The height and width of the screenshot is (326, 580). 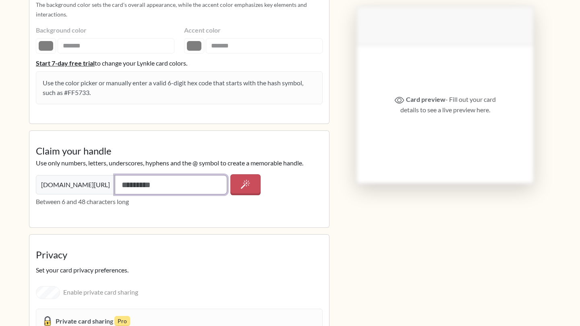 What do you see at coordinates (171, 9) in the screenshot?
I see `small: The background color sets the card's overall appearance, while the accent color emphasizes key el...` at bounding box center [171, 9].